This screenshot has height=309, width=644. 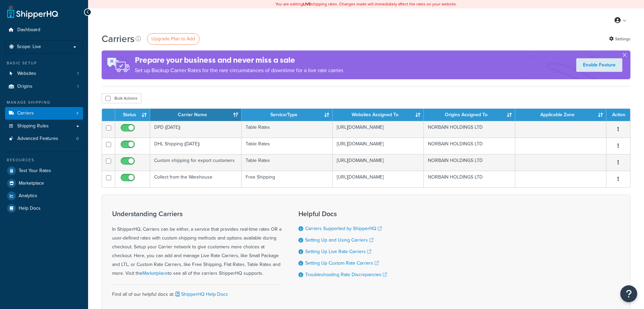 I want to click on a: Upgrade Plan to Add, so click(x=173, y=39).